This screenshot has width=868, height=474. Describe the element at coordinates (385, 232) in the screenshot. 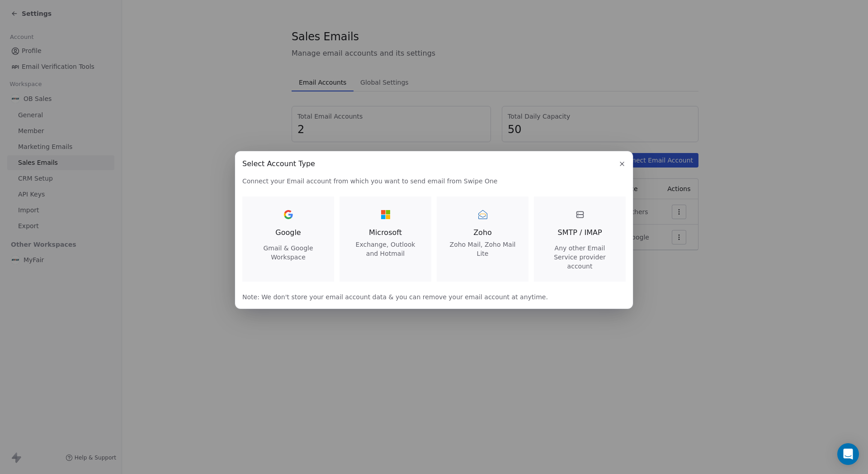

I see `span: Microsoft` at that location.